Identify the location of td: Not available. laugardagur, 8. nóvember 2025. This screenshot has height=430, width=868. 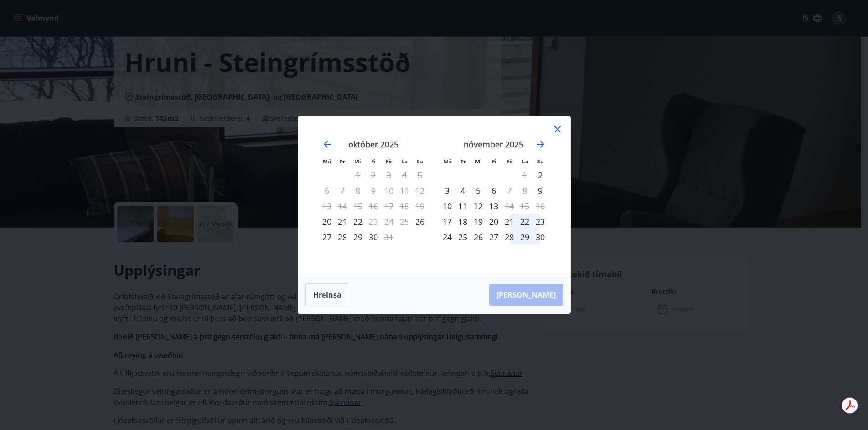
(525, 191).